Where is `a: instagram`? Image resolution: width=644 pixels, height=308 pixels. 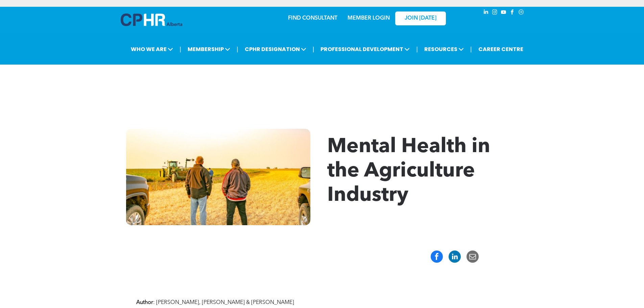
a: instagram is located at coordinates (495, 13).